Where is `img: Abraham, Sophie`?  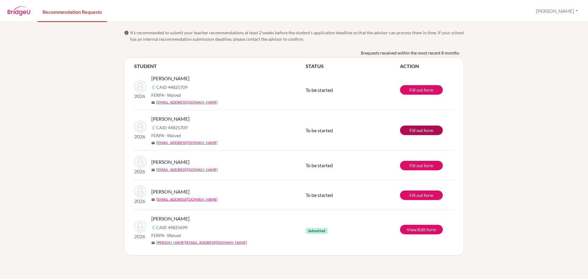
img: Abraham, Sophie is located at coordinates (140, 227).